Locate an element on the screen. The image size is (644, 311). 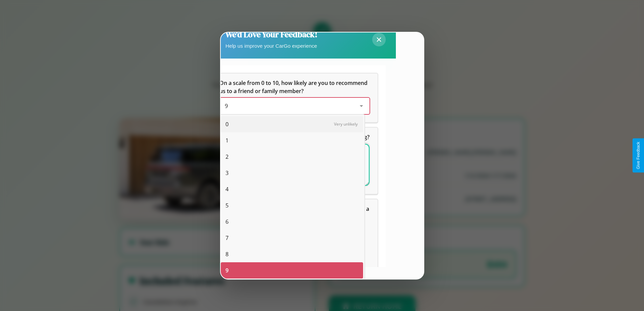
div: 6 is located at coordinates (291, 222).